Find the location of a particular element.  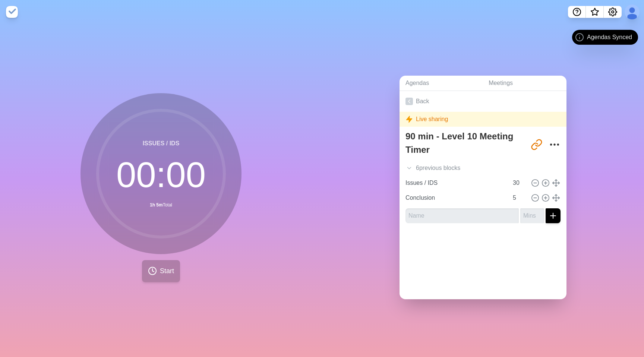

button: What’s new is located at coordinates (595, 12).